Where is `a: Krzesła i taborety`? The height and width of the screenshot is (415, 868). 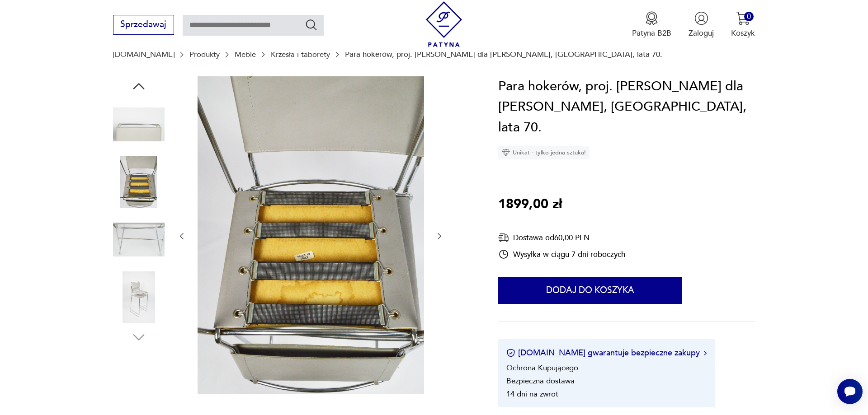 a: Krzesła i taborety is located at coordinates (300, 54).